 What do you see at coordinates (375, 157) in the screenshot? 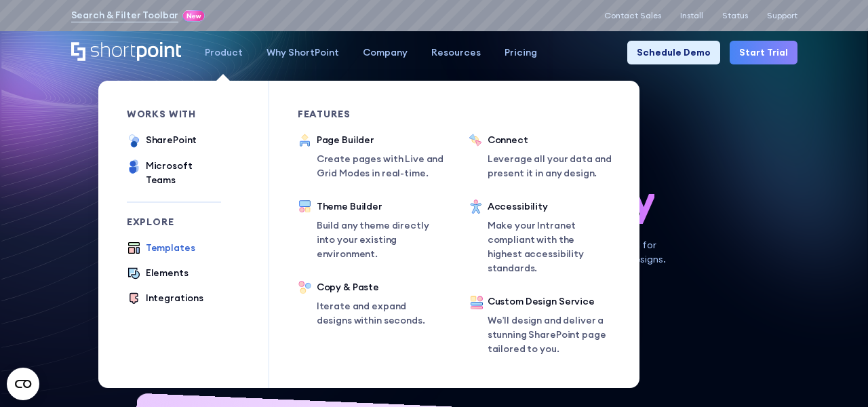
I see `a: Page BuilderCreate pages with Live and Grid Modes in real-time.` at bounding box center [375, 157].